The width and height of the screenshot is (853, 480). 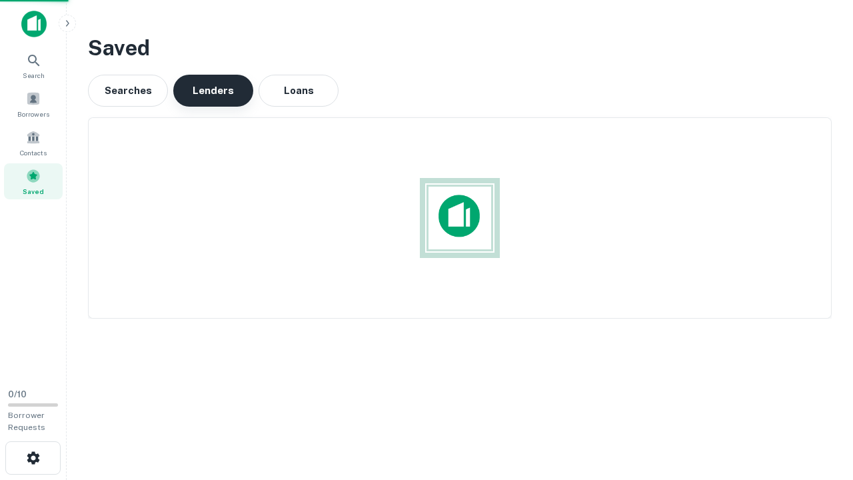 What do you see at coordinates (460, 48) in the screenshot?
I see `h3: Saved` at bounding box center [460, 48].